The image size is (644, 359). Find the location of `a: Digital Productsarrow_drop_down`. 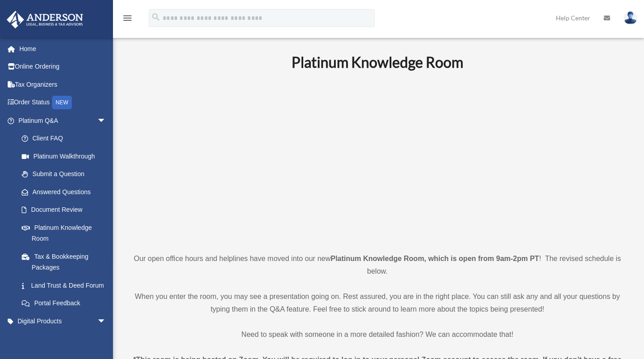

a: Digital Productsarrow_drop_down is located at coordinates (63, 321).